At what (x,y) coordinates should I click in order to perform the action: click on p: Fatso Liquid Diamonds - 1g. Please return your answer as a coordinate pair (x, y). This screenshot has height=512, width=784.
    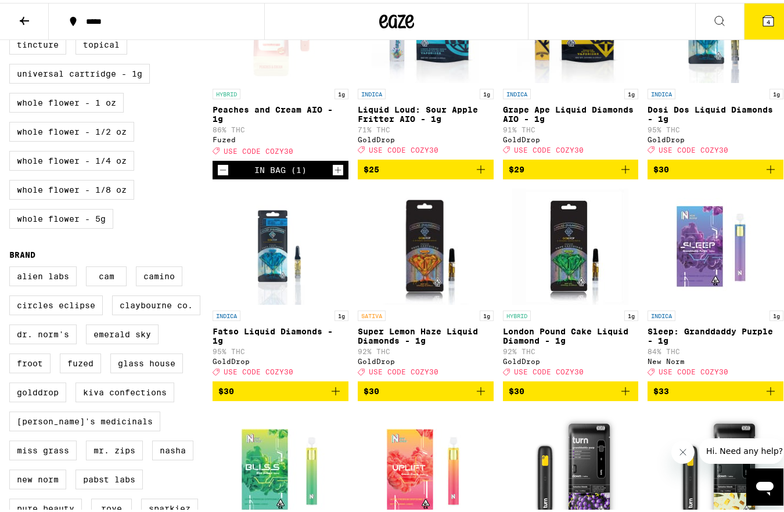
    Looking at the image, I should click on (280, 333).